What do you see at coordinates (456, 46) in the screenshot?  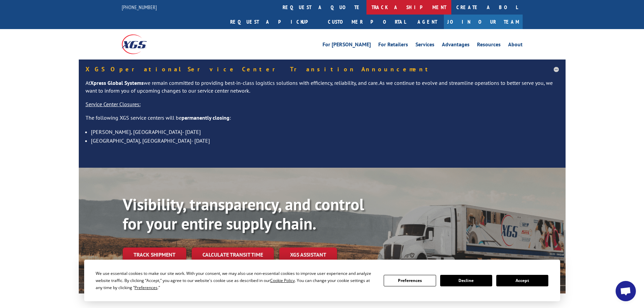 I see `a: Advantages` at bounding box center [456, 46].